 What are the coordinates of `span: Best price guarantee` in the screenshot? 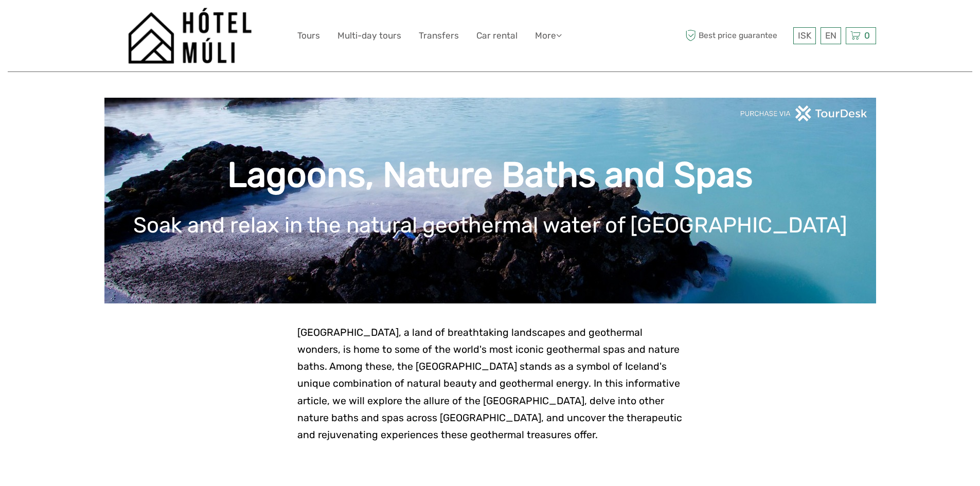 It's located at (736, 35).